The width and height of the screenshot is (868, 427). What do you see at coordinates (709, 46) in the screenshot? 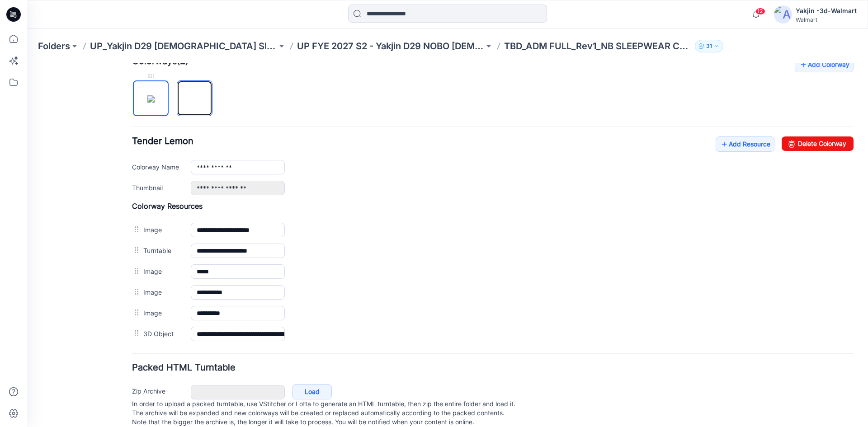
I see `button: 31` at bounding box center [709, 46].